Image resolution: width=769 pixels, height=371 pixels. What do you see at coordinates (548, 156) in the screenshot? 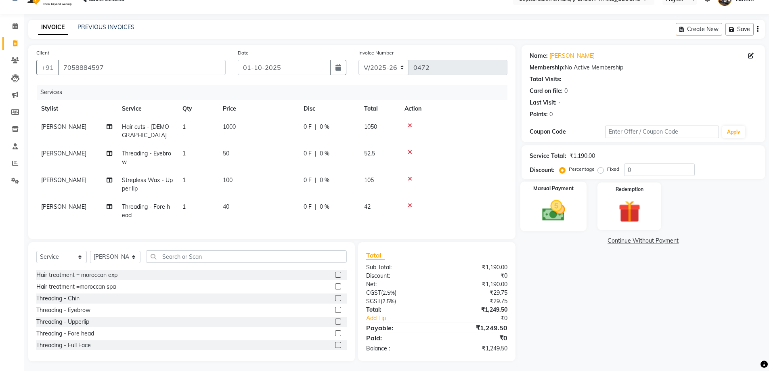
I see `div: Service Total:` at bounding box center [548, 156].